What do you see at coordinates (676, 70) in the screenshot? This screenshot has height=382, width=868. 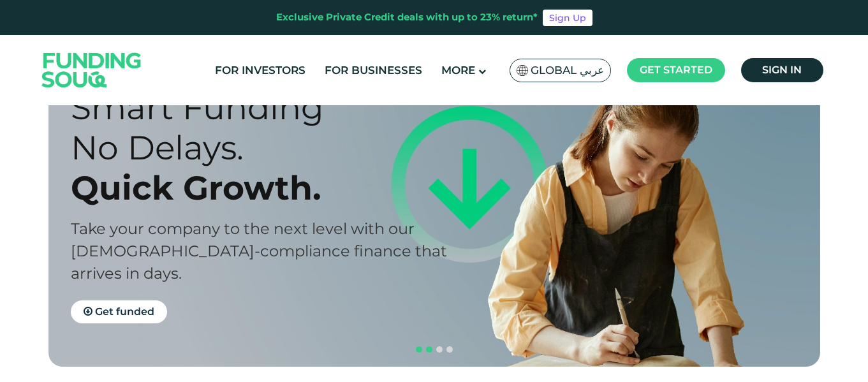 I see `span: Get started` at bounding box center [676, 70].